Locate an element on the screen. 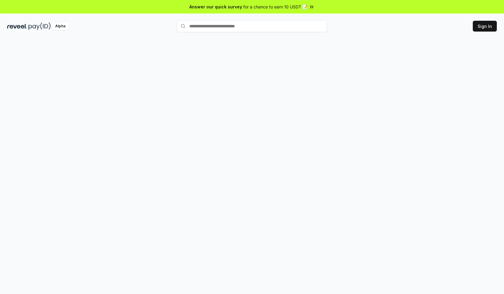 The height and width of the screenshot is (294, 504). span: Answer our quick survey is located at coordinates (216, 7).